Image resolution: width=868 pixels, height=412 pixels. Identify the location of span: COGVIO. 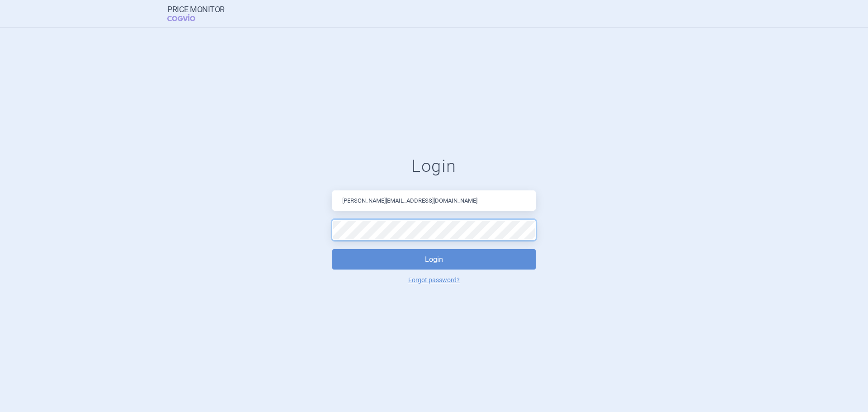
(187, 18).